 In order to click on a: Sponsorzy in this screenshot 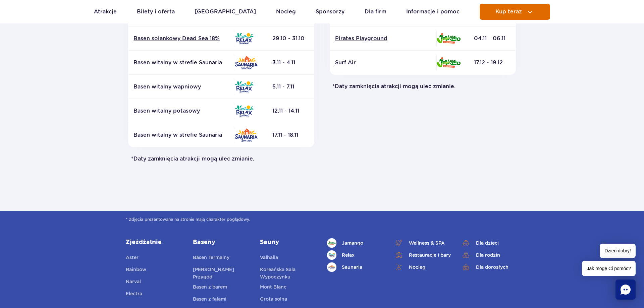, I will do `click(330, 12)`.